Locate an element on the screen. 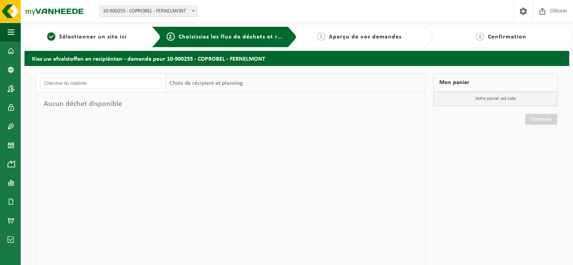  span: 10-900255 - COPROBEL - FERNELMONT is located at coordinates (148, 11).